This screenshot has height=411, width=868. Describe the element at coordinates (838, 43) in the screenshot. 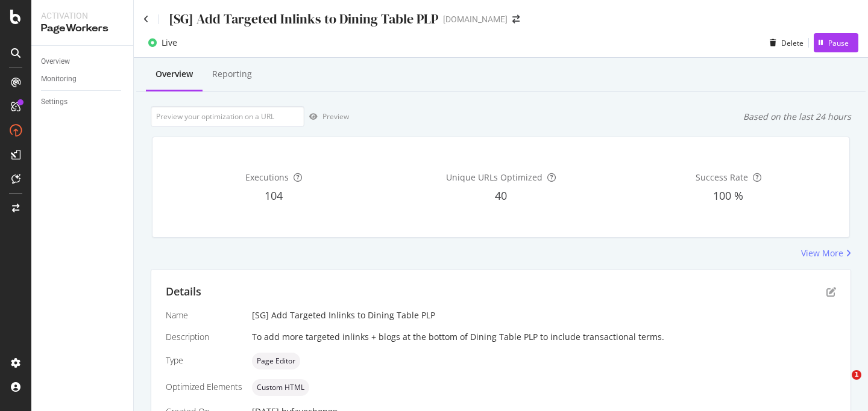

I see `div: Pause` at that location.